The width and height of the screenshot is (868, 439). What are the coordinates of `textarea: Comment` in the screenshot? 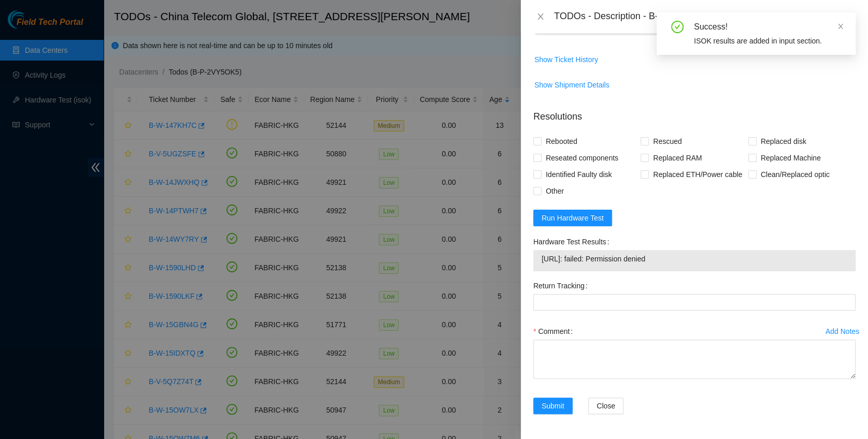 It's located at (694, 359).